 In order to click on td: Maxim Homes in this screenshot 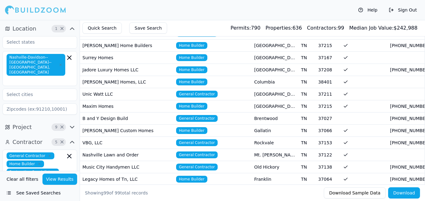, I will do `click(127, 106)`.